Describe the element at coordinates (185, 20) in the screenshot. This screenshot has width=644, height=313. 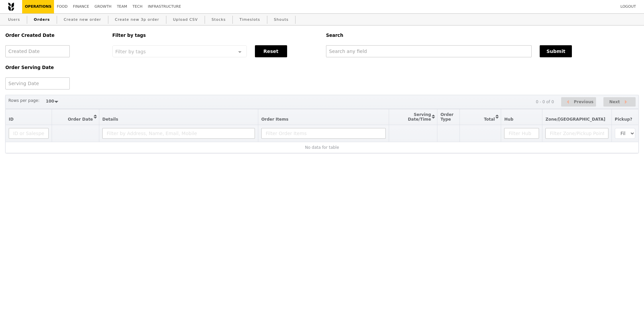
I see `a: Upload CSV` at that location.